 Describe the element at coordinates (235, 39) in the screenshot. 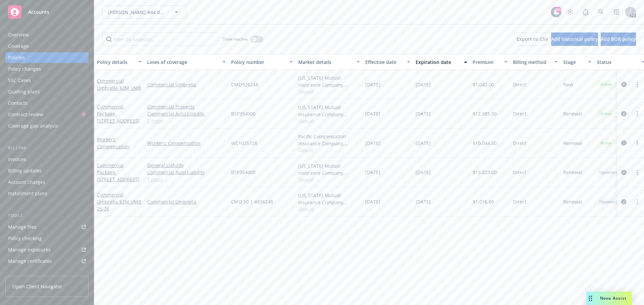

I see `span: Show inactive` at that location.